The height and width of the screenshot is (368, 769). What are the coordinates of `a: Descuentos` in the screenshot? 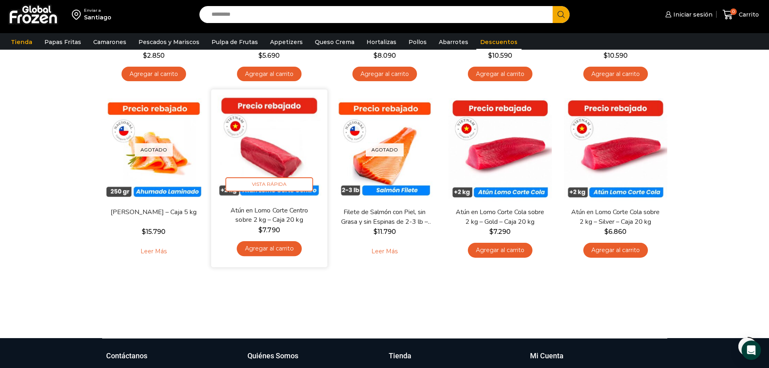 It's located at (499, 42).